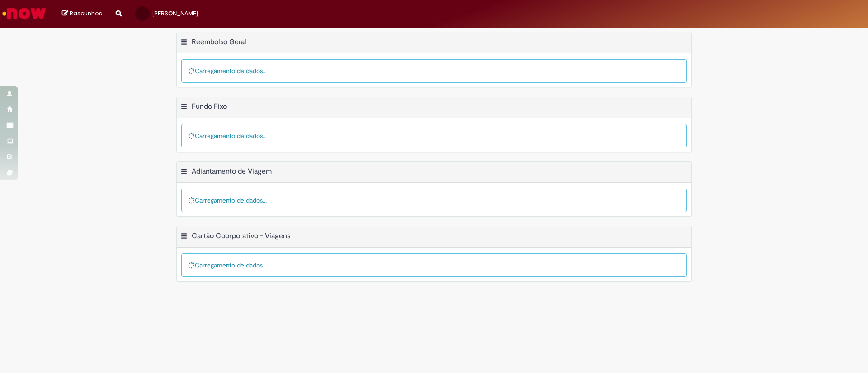  Describe the element at coordinates (184, 237) in the screenshot. I see `button: Cartão Coorporativo - Viagens Menu de contexto` at that location.